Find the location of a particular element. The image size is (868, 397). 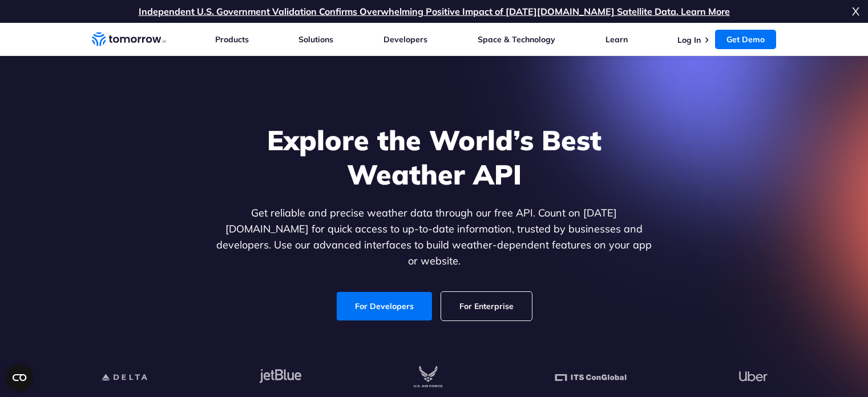

button: Open CMP widget is located at coordinates (19, 378).